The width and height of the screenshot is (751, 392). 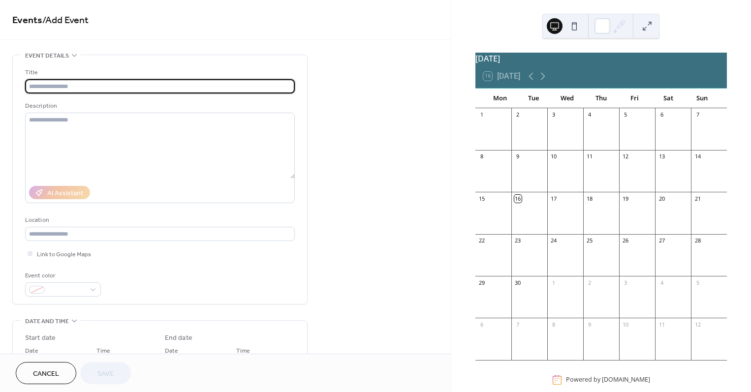 I want to click on button: Cancel, so click(x=46, y=373).